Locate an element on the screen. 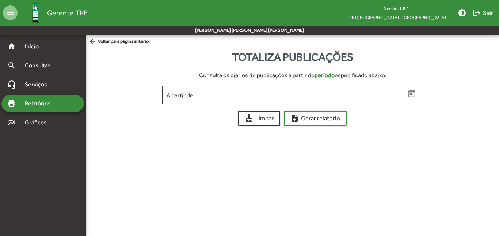 This screenshot has height=236, width=499. img: Logo is located at coordinates (35, 13).